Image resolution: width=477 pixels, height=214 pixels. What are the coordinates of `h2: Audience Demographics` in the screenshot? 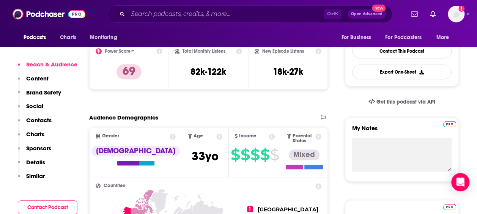 It's located at (124, 117).